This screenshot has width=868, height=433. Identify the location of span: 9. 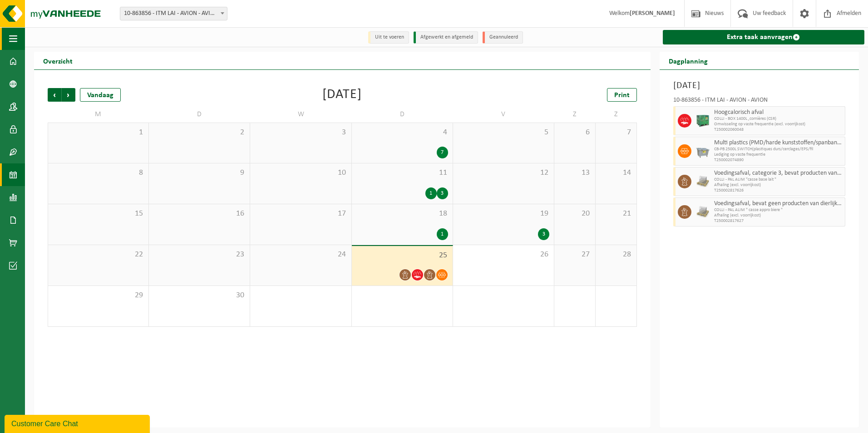
(199, 173).